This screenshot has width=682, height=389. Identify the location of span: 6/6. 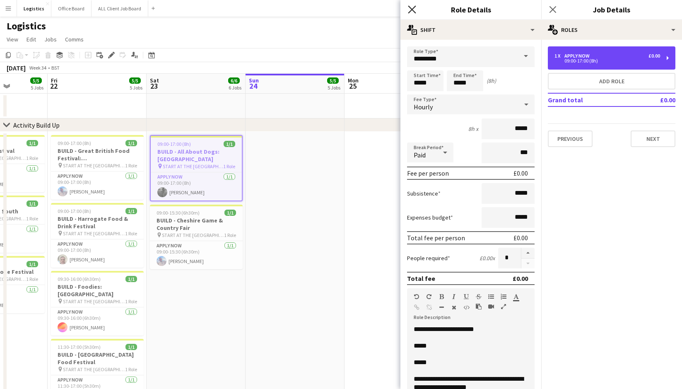
(234, 80).